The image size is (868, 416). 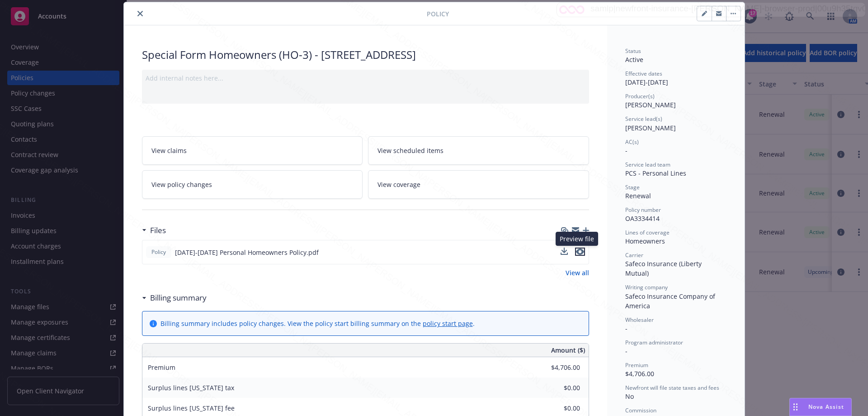 I want to click on span: Service lead(s), so click(x=643, y=119).